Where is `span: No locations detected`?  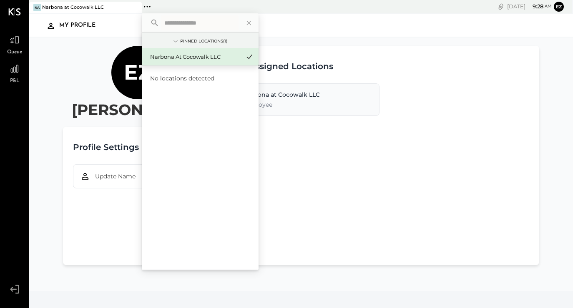 span: No locations detected is located at coordinates (182, 78).